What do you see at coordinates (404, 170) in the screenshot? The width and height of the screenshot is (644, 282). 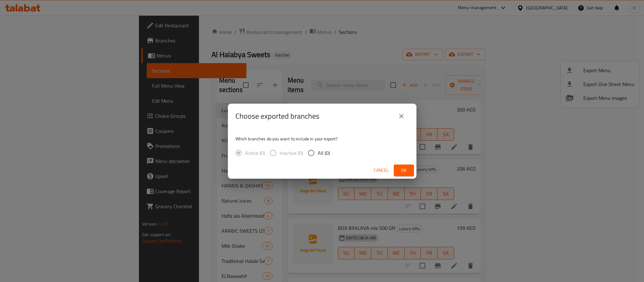 I see `button: Ok` at bounding box center [404, 170].